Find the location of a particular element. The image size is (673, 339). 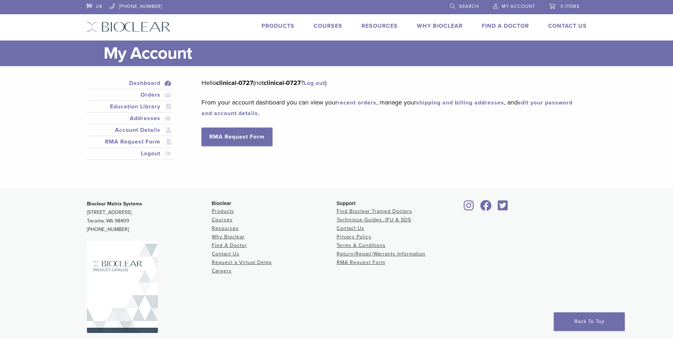

a: Orders is located at coordinates (130, 95).